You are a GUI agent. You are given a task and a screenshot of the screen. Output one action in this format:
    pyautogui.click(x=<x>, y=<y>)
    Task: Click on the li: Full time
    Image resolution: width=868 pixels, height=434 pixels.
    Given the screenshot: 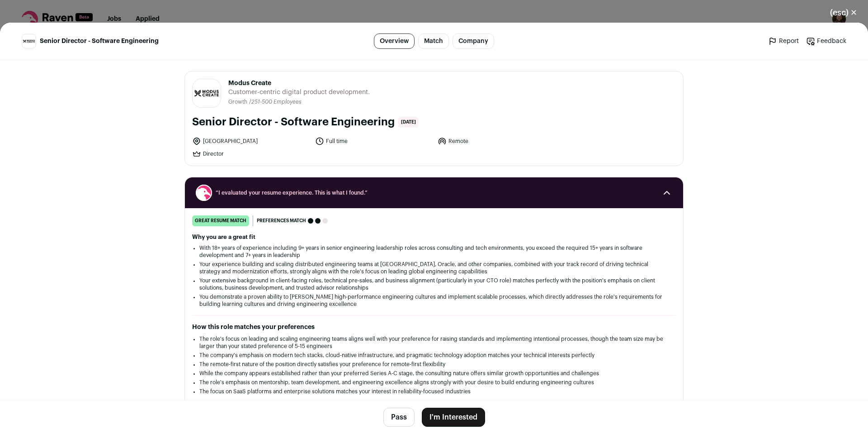 What is the action you would take?
    pyautogui.click(x=374, y=141)
    